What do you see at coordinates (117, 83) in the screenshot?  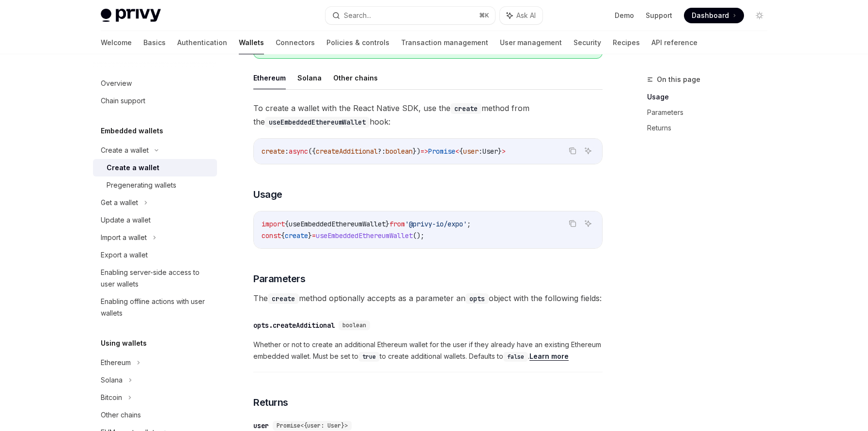 I see `div: Overview` at bounding box center [117, 83].